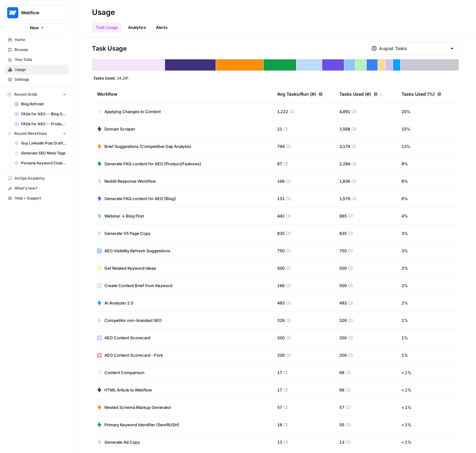 Image resolution: width=476 pixels, height=453 pixels. What do you see at coordinates (144, 146) in the screenshot?
I see `a: Brief Suggestions (Competitive Gap Analysis)` at bounding box center [144, 146].